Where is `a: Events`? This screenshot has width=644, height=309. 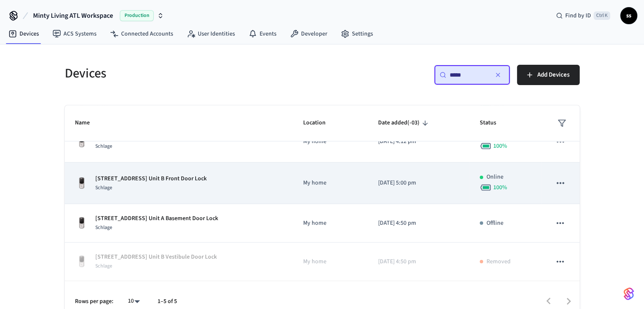
a: Events is located at coordinates (262, 34).